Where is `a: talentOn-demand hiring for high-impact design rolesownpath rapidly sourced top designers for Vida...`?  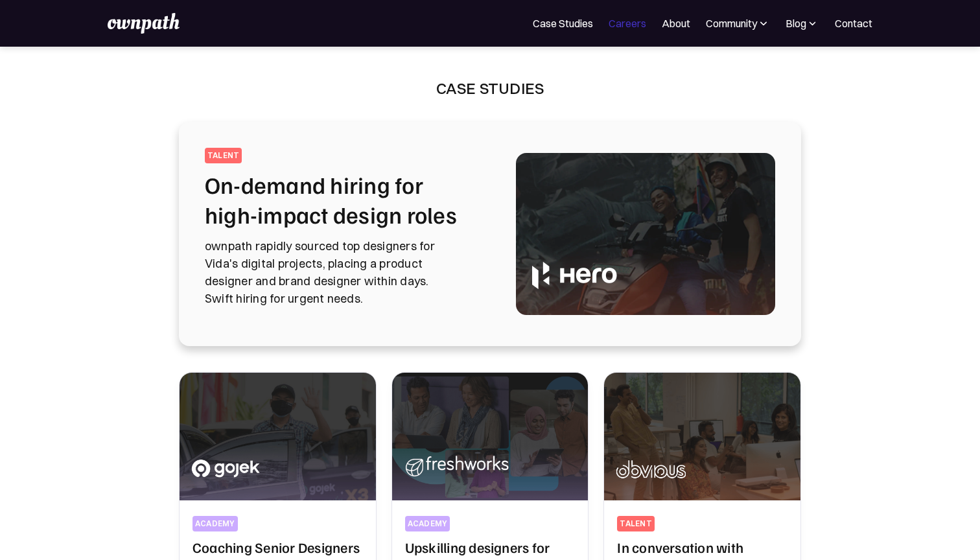 a: talentOn-demand hiring for high-impact design rolesownpath rapidly sourced top designers for Vida... is located at coordinates (490, 234).